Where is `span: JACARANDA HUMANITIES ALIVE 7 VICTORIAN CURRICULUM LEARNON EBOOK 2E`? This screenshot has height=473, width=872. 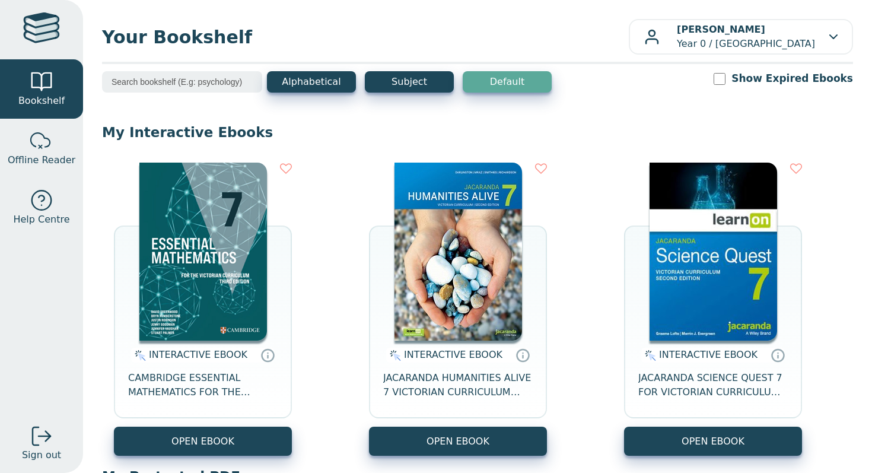
span: JACARANDA HUMANITIES ALIVE 7 VICTORIAN CURRICULUM LEARNON EBOOK 2E is located at coordinates (458, 385).